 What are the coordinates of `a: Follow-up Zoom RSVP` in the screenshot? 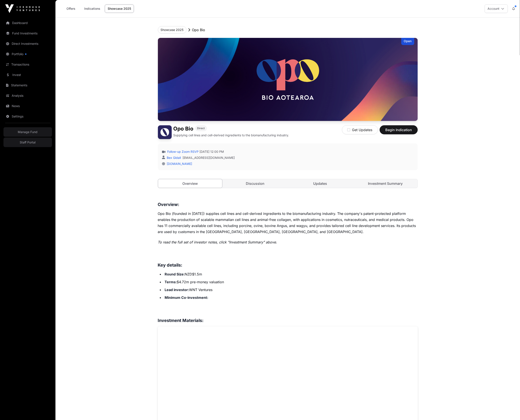 It's located at (183, 152).